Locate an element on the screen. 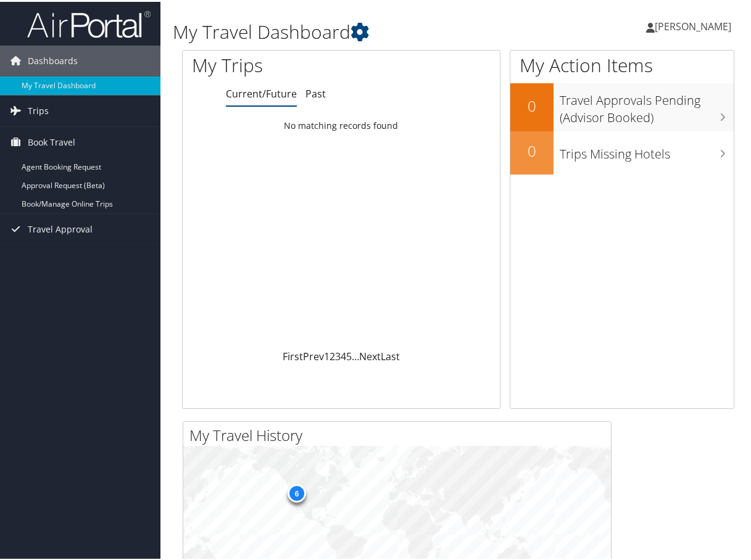 This screenshot has height=560, width=751. div: 6 is located at coordinates (296, 492).